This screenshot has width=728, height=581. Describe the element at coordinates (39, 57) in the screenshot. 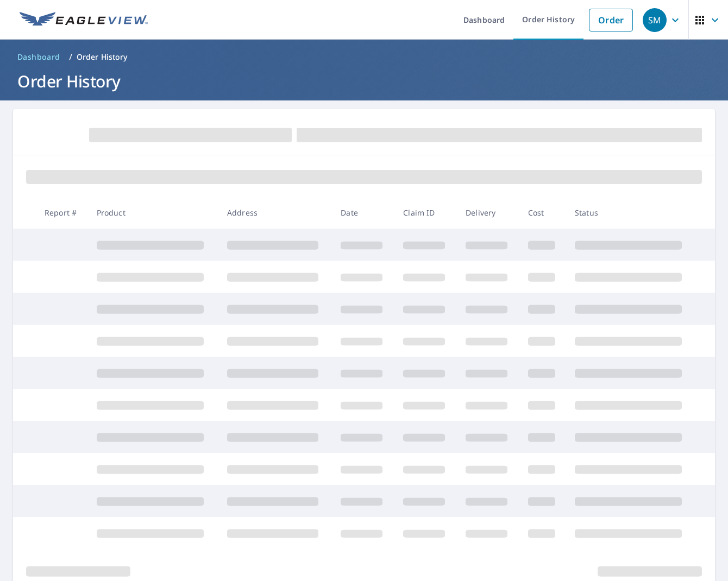

I see `span: Dashboard` at that location.